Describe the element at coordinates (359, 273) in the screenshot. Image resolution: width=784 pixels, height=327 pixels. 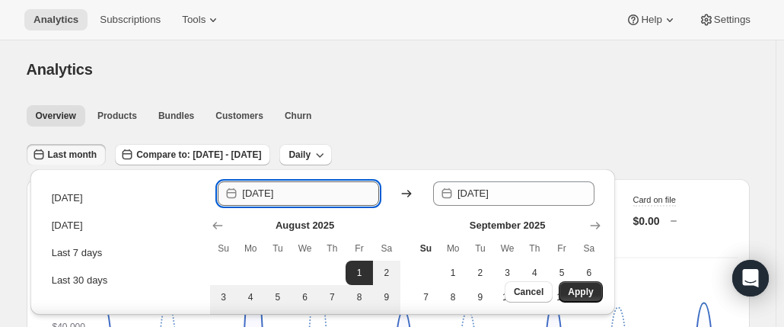
I see `button: Start of range Friday August 1 2025` at that location.